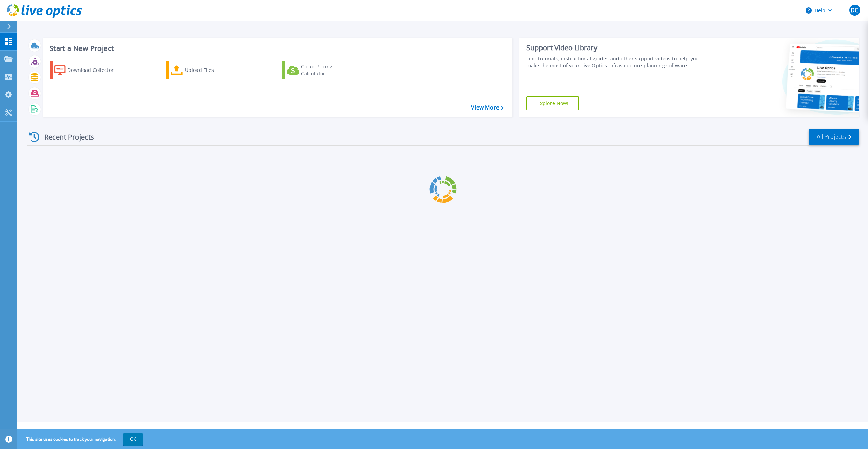 This screenshot has height=449, width=868. Describe the element at coordinates (204, 70) in the screenshot. I see `a: Upload Files` at that location.